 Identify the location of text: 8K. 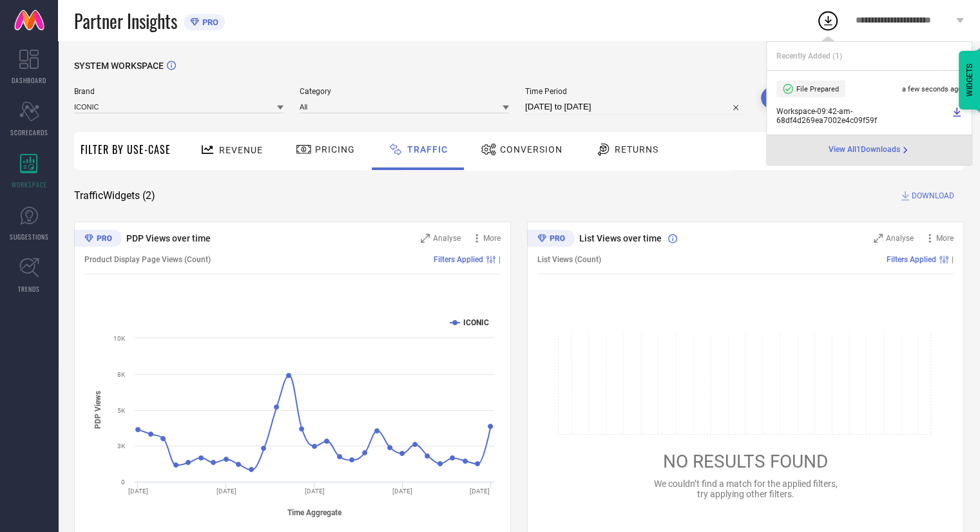
(121, 374).